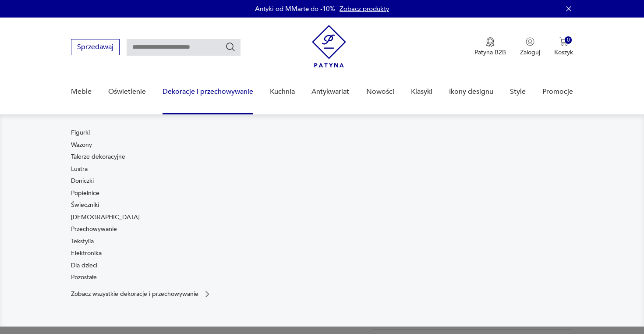 Image resolution: width=644 pixels, height=334 pixels. What do you see at coordinates (82, 241) in the screenshot?
I see `a: Tekstylia` at bounding box center [82, 241].